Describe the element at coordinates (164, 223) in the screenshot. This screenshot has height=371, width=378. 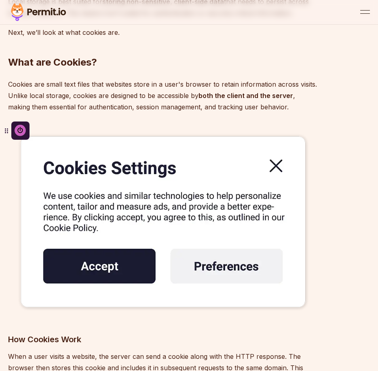
I see `img: image.png` at that location.